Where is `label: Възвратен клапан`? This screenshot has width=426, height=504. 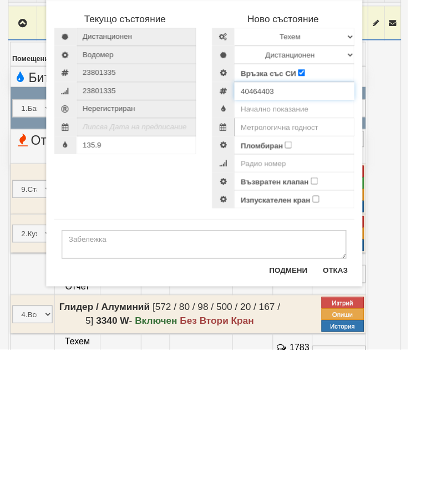 label: Възвратен клапан is located at coordinates (287, 329).